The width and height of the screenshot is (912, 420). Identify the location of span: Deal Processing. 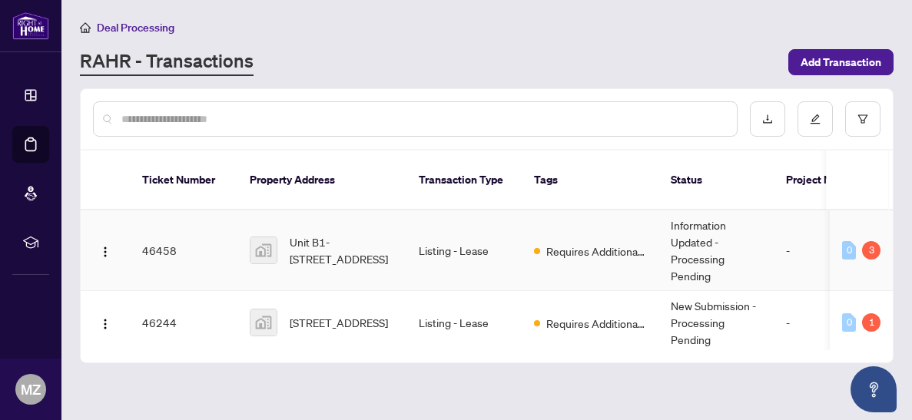
(135, 28).